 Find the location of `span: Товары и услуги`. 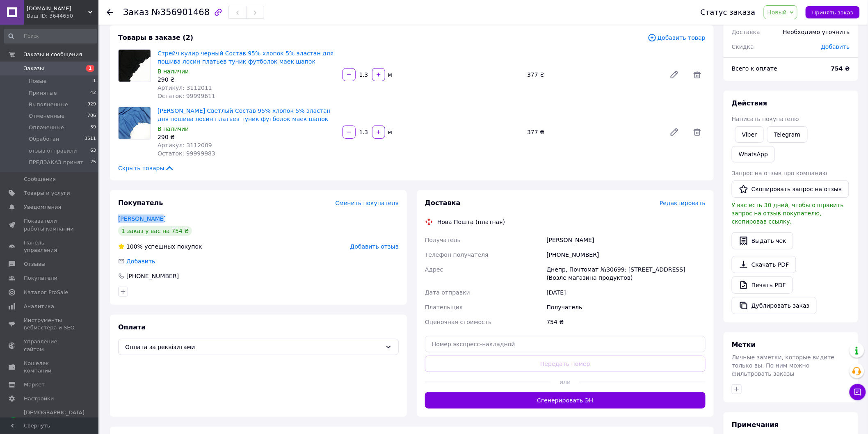

span: Товары и услуги is located at coordinates (47, 193).